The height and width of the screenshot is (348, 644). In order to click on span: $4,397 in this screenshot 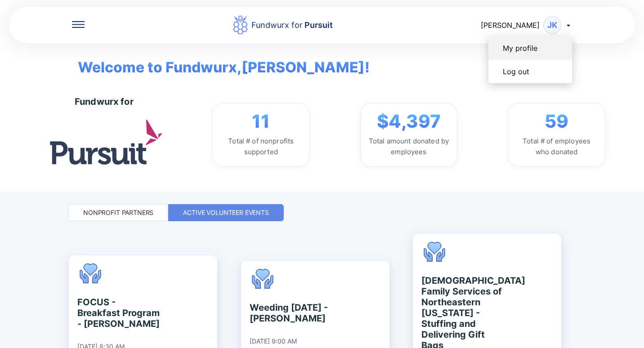, I will do `click(408, 122)`.